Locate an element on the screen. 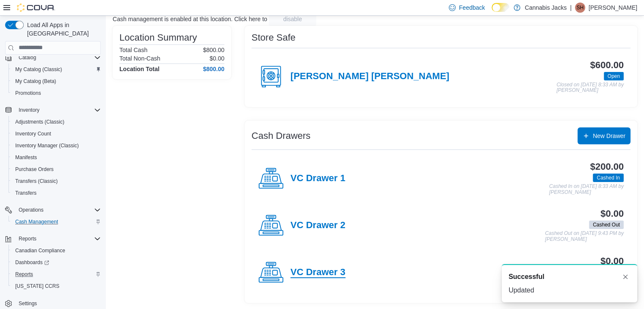  a: Cash Management is located at coordinates (36, 222).